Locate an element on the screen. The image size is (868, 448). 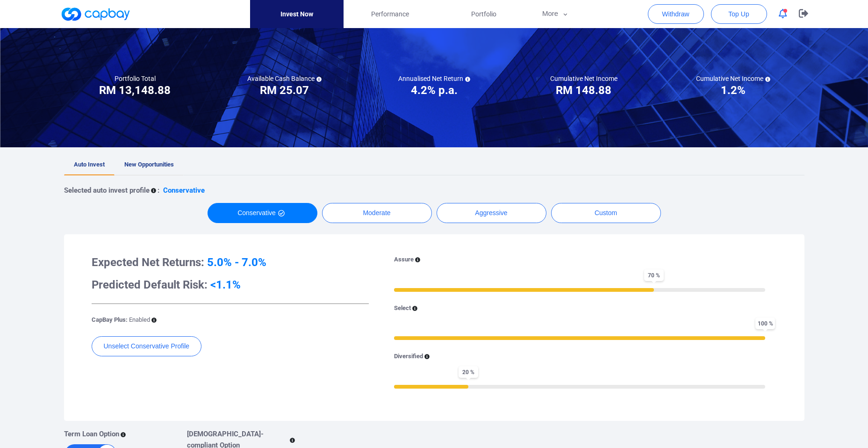
h5: Portfolio Total is located at coordinates (135, 78).